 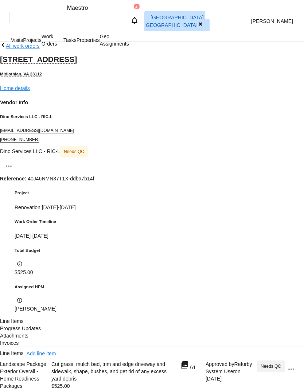 What do you see at coordinates (191, 366) in the screenshot?
I see `div: 61` at bounding box center [191, 366].